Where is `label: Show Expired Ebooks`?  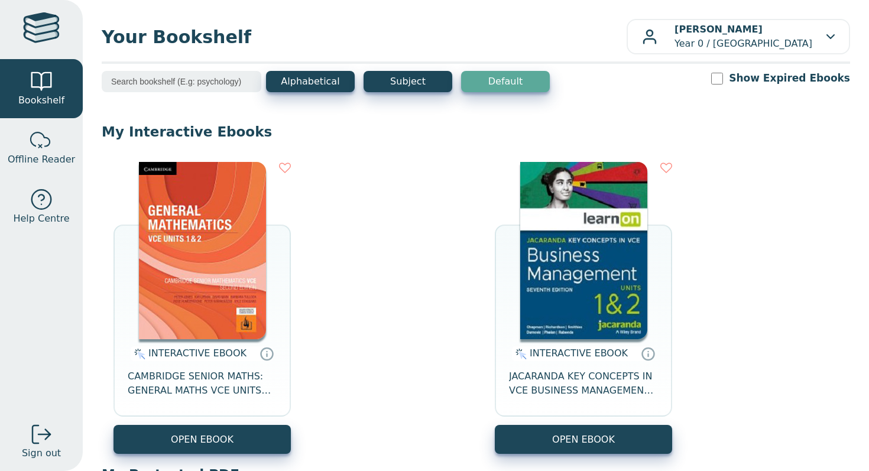 label: Show Expired Ebooks is located at coordinates (789, 78).